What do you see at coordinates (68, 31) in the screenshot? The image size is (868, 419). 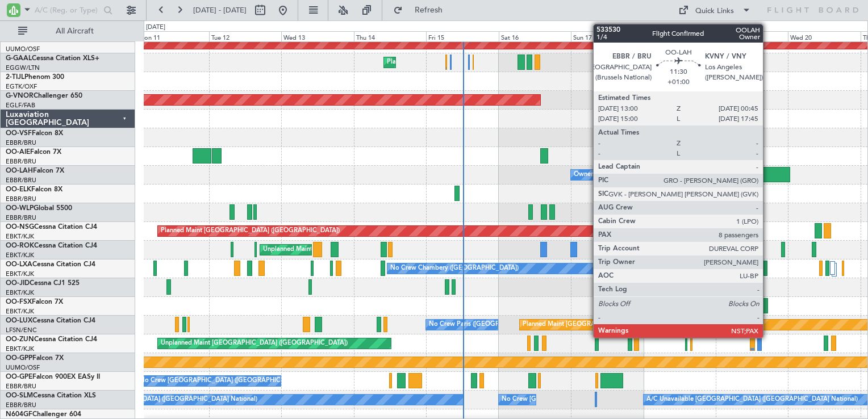 I see `button: All Aircraft` at bounding box center [68, 31].